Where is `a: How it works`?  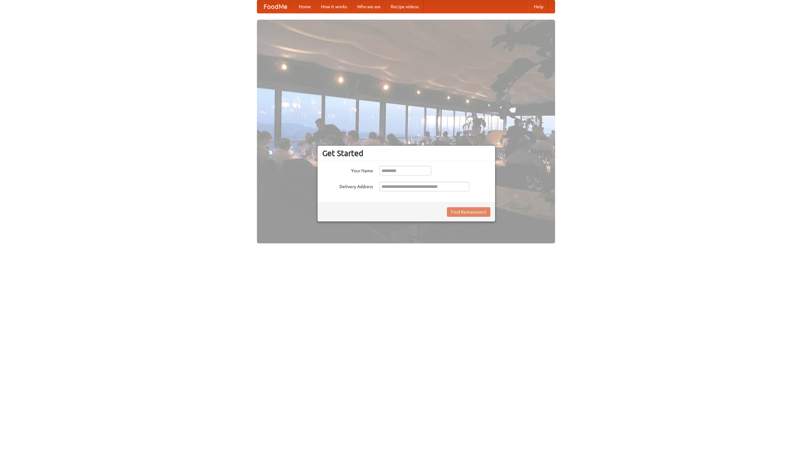 a: How it works is located at coordinates (334, 7).